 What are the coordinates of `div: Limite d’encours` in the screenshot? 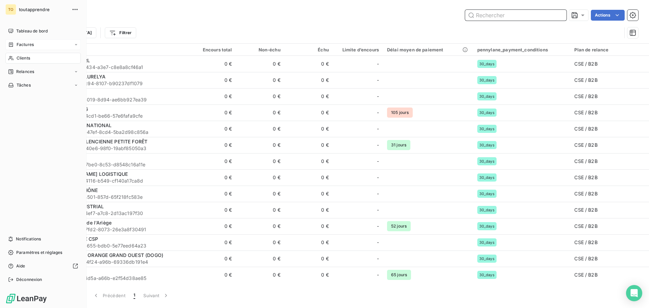 It's located at (358, 50).